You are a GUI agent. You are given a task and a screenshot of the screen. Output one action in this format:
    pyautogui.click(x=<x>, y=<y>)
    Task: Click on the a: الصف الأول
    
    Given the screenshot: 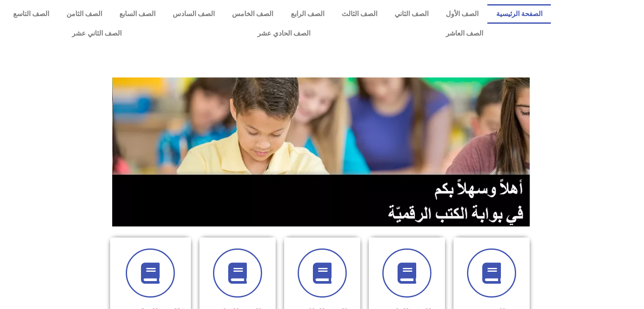 What is the action you would take?
    pyautogui.click(x=462, y=14)
    